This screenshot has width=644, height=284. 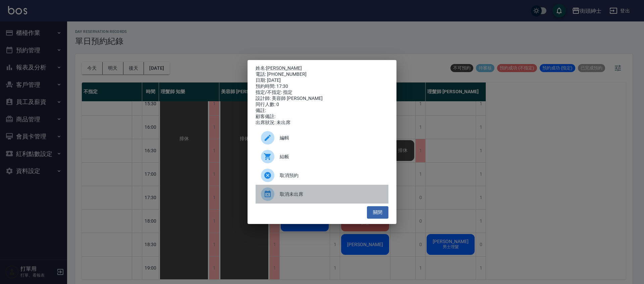 What do you see at coordinates (322, 157) in the screenshot?
I see `a: 結帳` at bounding box center [322, 157].